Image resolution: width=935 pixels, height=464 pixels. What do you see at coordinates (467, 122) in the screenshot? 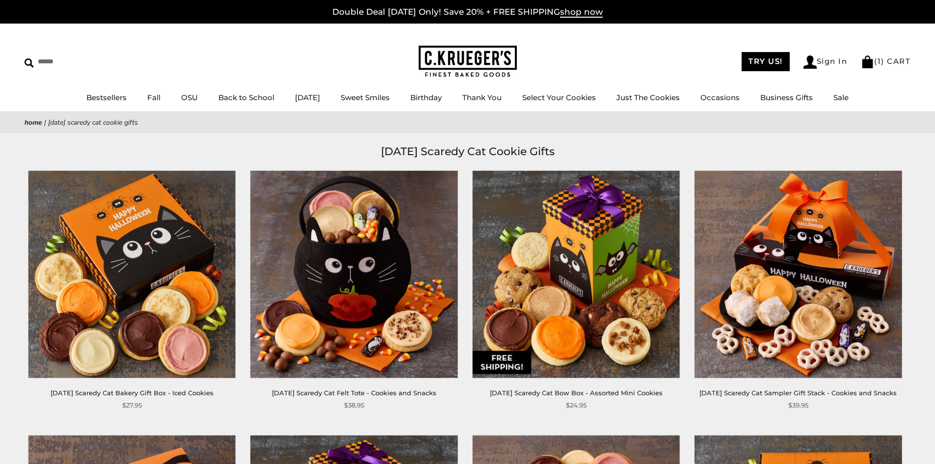
I see `nav: breadcrumbs` at bounding box center [467, 122].